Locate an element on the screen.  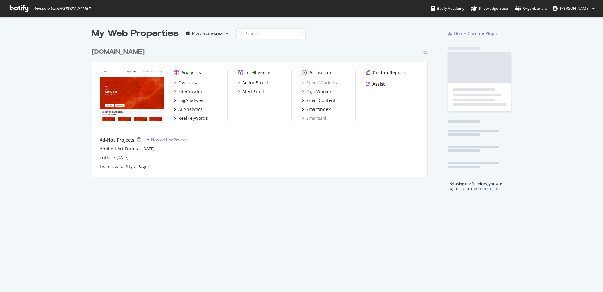
a: Botify Chrome Plugin is located at coordinates (473, 33).